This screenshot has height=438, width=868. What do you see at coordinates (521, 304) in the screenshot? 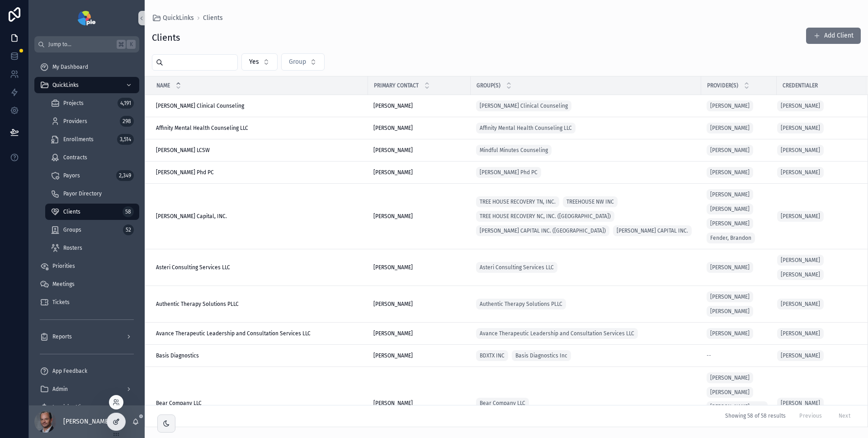
I see `a: Authentic Therapy Solutions PLLC` at bounding box center [521, 304].